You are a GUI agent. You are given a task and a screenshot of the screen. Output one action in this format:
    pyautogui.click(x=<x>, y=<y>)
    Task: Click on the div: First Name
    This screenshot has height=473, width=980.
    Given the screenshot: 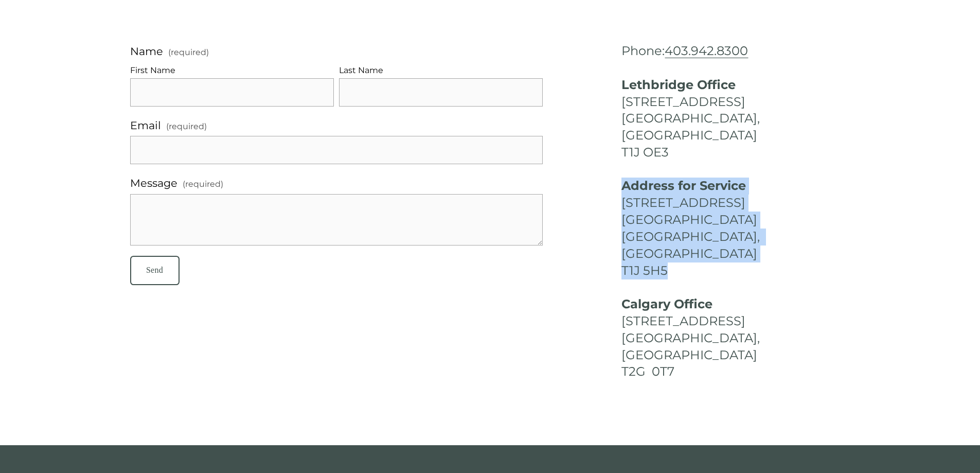 What is the action you would take?
    pyautogui.click(x=232, y=71)
    